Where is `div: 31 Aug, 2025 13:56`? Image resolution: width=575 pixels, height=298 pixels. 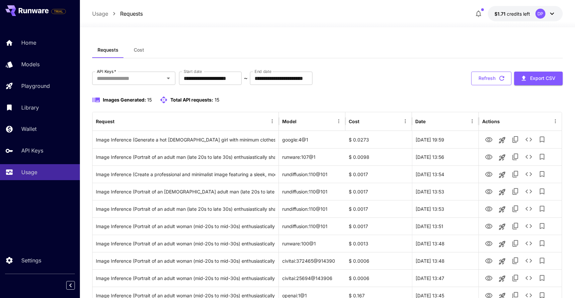
div: 31 Aug, 2025 13:56 is located at coordinates (445, 157).